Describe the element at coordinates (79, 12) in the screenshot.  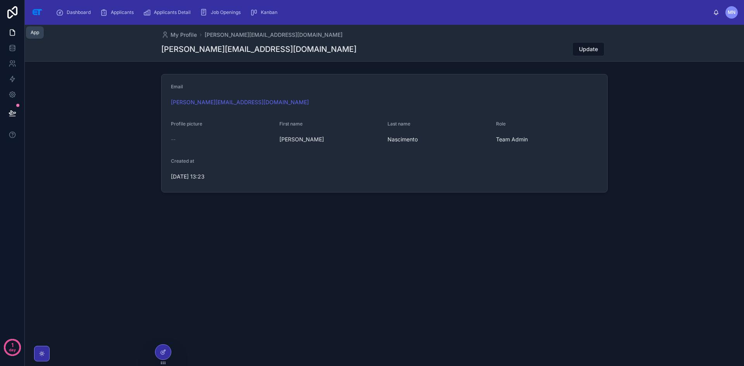
I see `span: Dashboard` at that location.